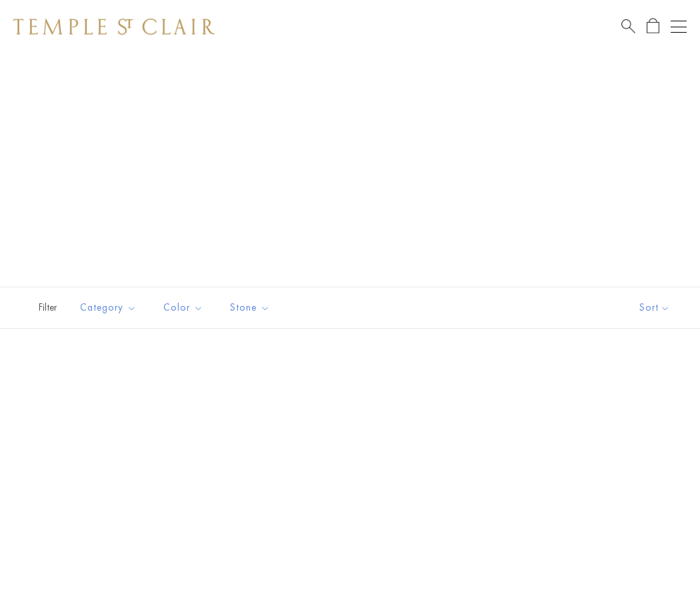 This screenshot has height=592, width=700. What do you see at coordinates (110, 307) in the screenshot?
I see `span: Category` at bounding box center [110, 307].